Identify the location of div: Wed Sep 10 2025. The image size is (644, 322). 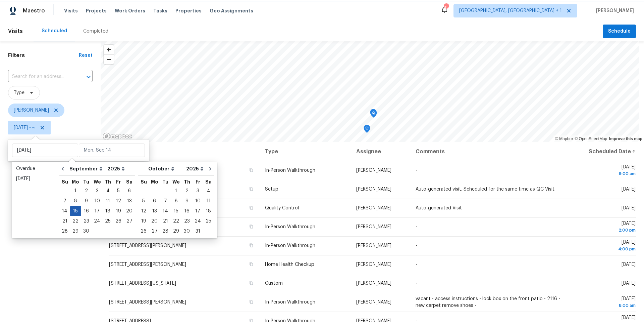
(97, 201).